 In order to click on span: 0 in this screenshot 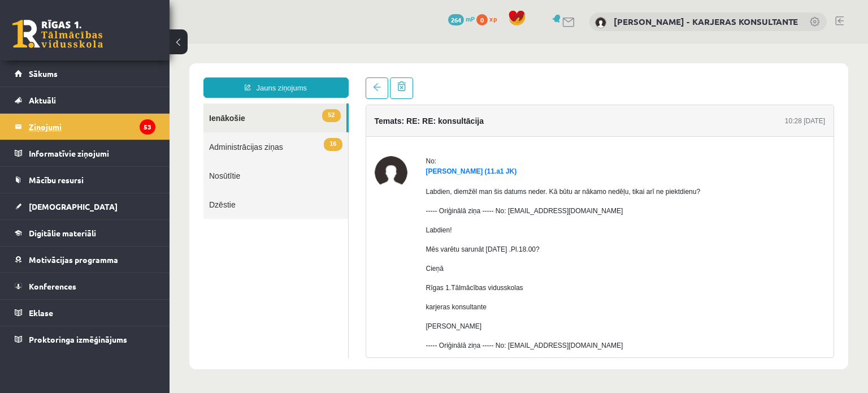, I will do `click(482, 20)`.